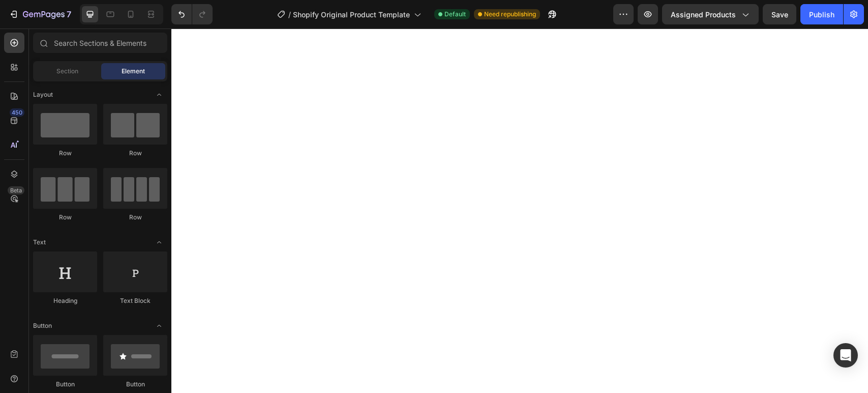 The height and width of the screenshot is (393, 868). What do you see at coordinates (711, 14) in the screenshot?
I see `button: Assigned Products` at bounding box center [711, 14].